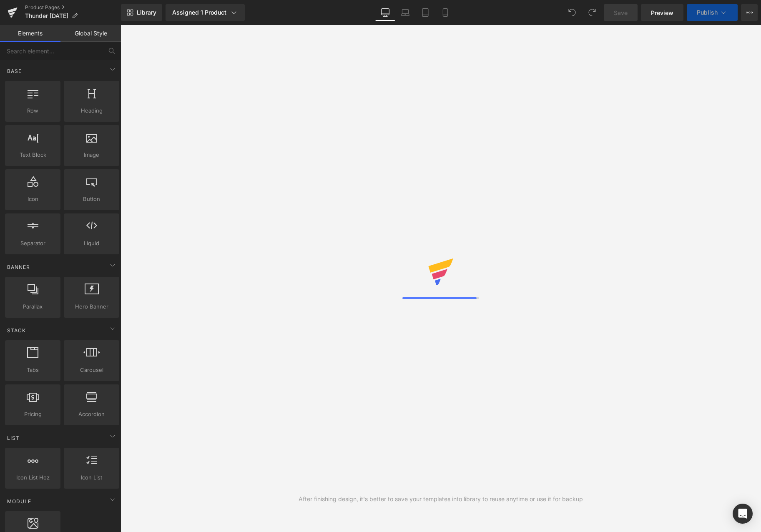  What do you see at coordinates (91, 33) in the screenshot?
I see `a: Global Style` at bounding box center [91, 33].